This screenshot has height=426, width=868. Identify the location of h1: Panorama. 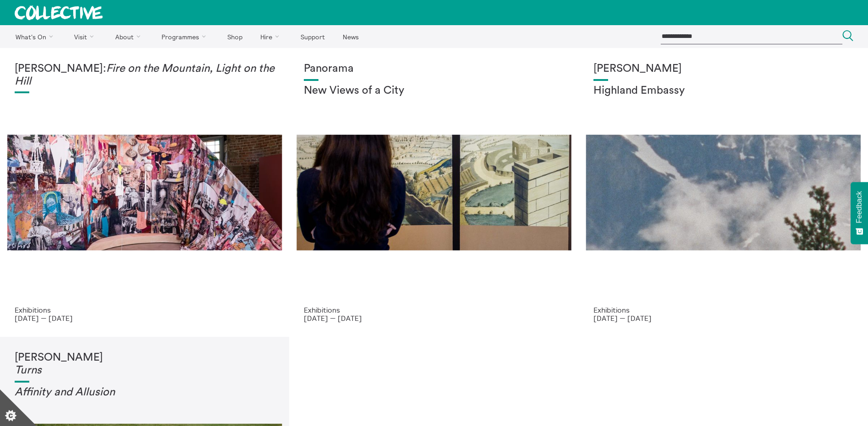
(434, 69).